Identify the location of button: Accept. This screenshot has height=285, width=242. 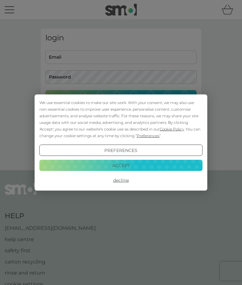
(121, 165).